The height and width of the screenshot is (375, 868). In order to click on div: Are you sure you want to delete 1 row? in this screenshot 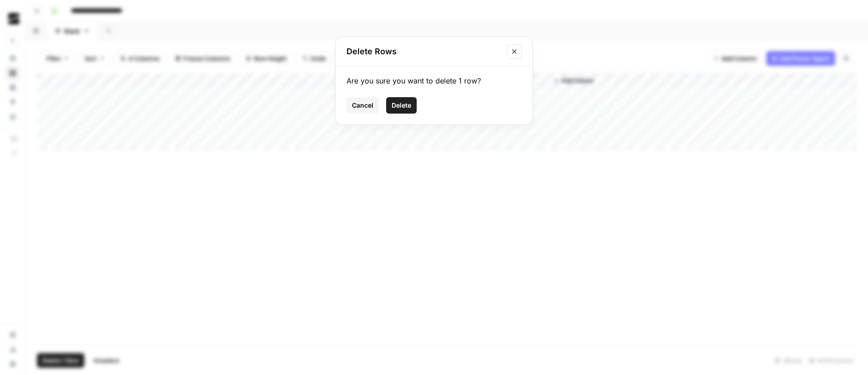, I will do `click(434, 81)`.